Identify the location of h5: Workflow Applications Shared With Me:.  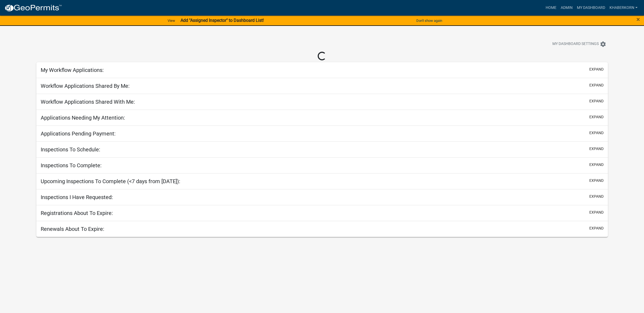
(88, 102).